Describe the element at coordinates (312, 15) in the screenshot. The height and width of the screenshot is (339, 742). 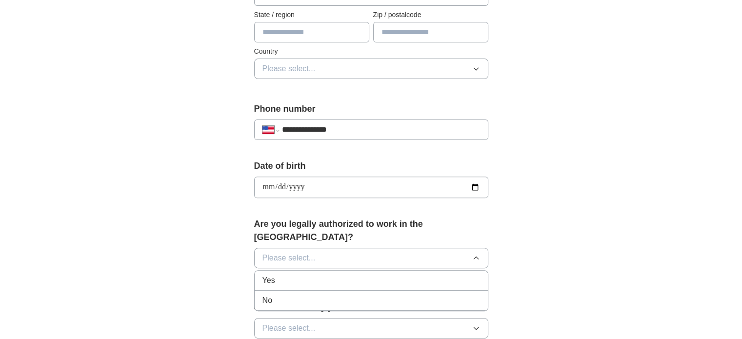
I see `label: State / region` at that location.